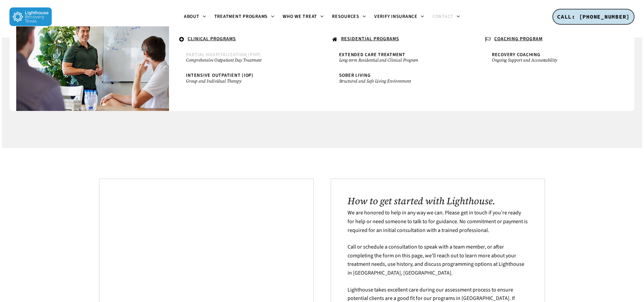 Image resolution: width=644 pixels, height=302 pixels. I want to click on u: RESIDENTIAL PROGRAMS, so click(370, 39).